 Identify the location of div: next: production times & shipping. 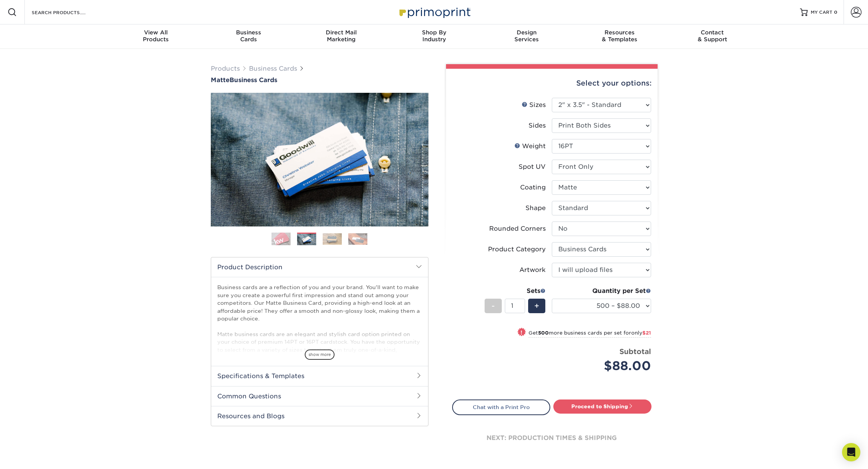
(552, 438).